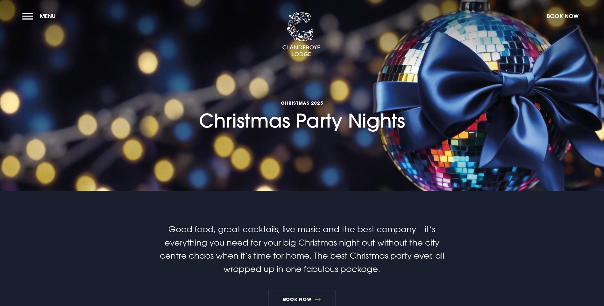 Image resolution: width=604 pixels, height=306 pixels. I want to click on p: Good food, great cocktails, live music and the best company – it’s everything you need for your b..., so click(302, 249).